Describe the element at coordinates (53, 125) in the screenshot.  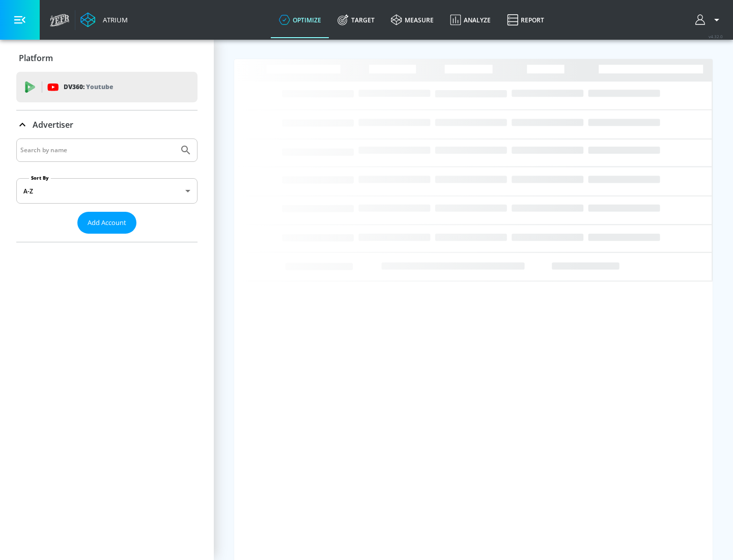
I see `p: Advertiser` at that location.